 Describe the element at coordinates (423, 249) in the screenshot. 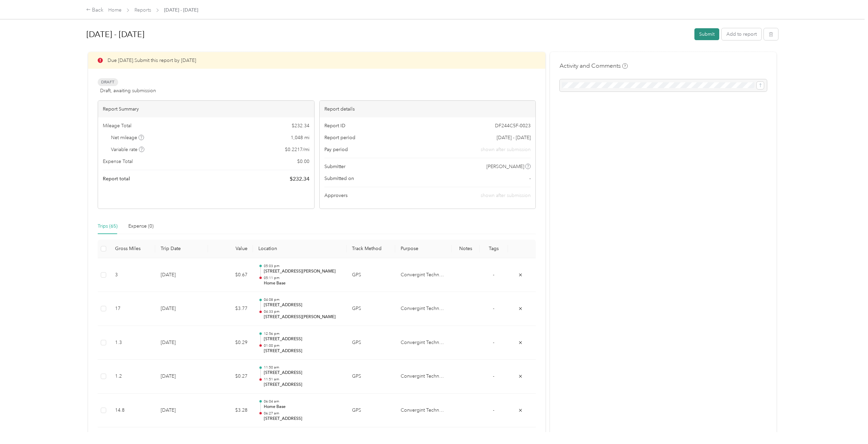

I see `th: Purpose` at that location.